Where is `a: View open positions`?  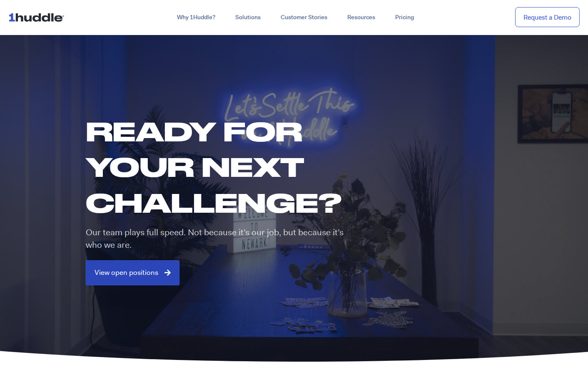
a: View open positions is located at coordinates (132, 273).